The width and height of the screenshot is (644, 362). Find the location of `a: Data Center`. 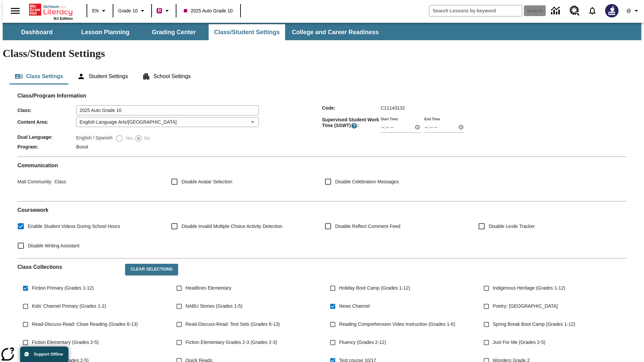

a: Data Center is located at coordinates (556, 11).